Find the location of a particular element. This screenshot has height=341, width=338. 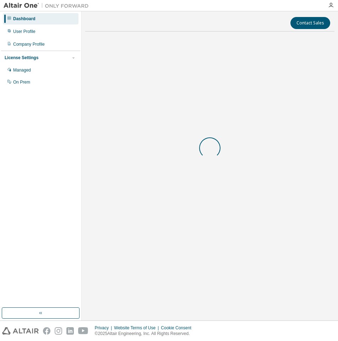

img: instagram.svg is located at coordinates (58, 331).